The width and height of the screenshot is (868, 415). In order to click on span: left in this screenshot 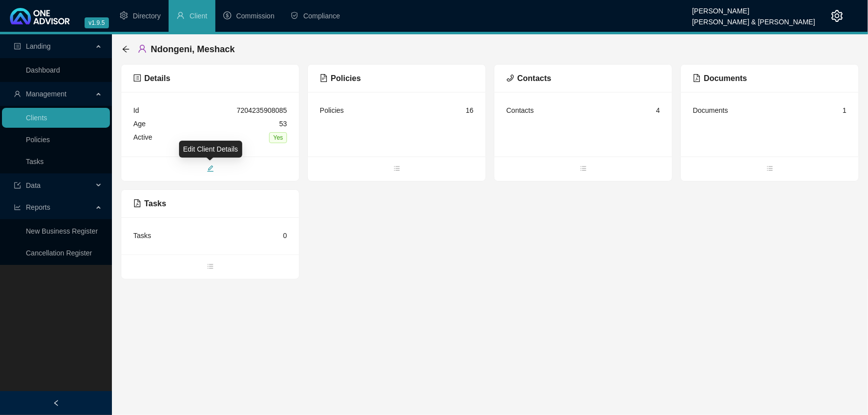, I will do `click(56, 403)`.